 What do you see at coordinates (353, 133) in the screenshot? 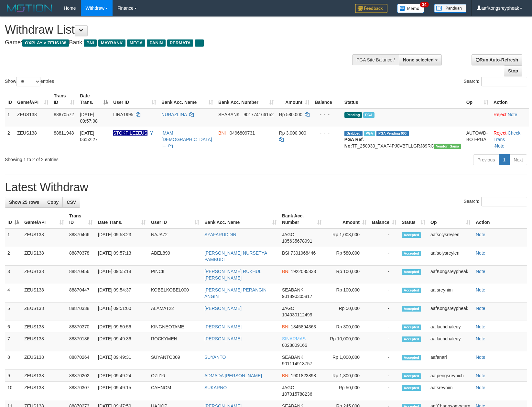
I see `span: Grabbed` at bounding box center [353, 133].